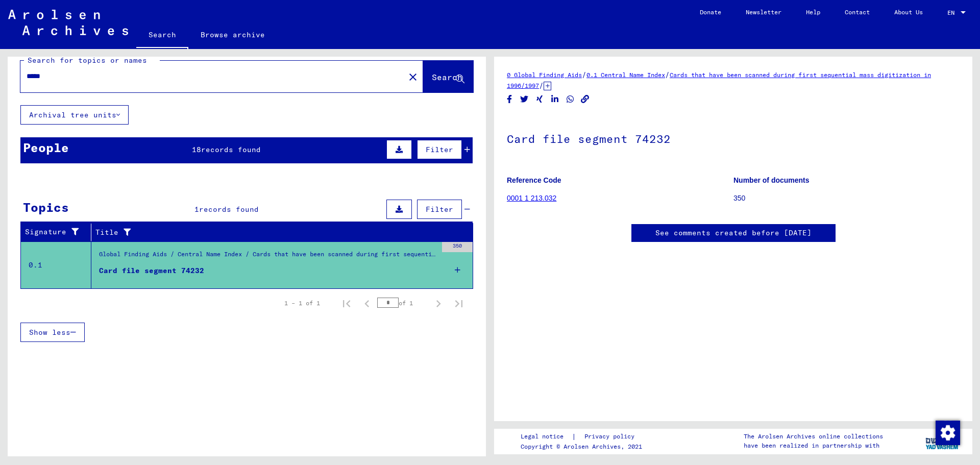 This screenshot has height=465, width=980. What do you see at coordinates (49, 332) in the screenshot?
I see `span: Show less` at bounding box center [49, 332].